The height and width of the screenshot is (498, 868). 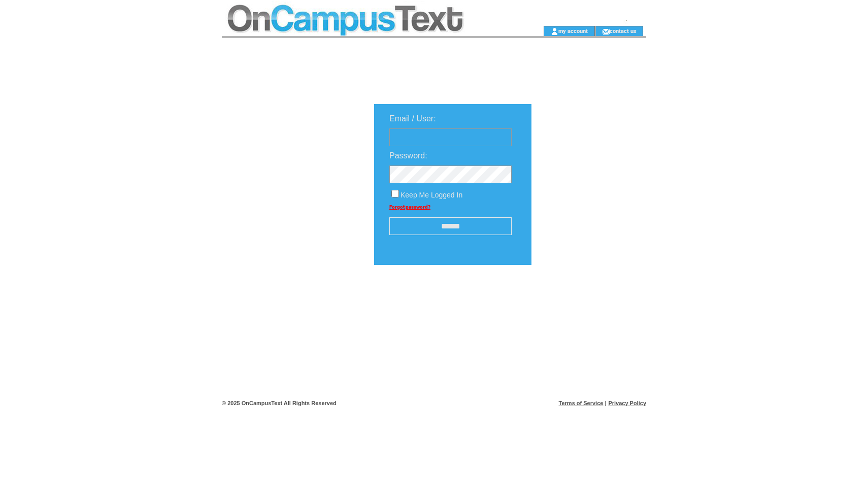 I want to click on a: Privacy Policy, so click(x=627, y=403).